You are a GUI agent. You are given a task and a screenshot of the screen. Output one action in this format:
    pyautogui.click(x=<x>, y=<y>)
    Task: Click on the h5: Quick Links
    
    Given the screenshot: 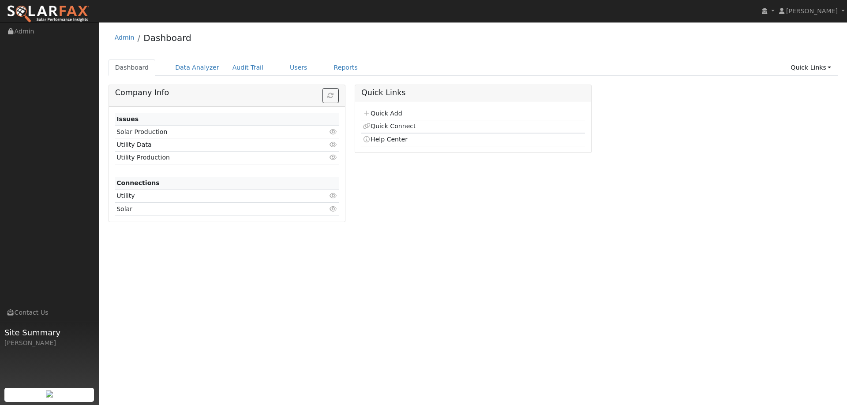 What is the action you would take?
    pyautogui.click(x=473, y=93)
    